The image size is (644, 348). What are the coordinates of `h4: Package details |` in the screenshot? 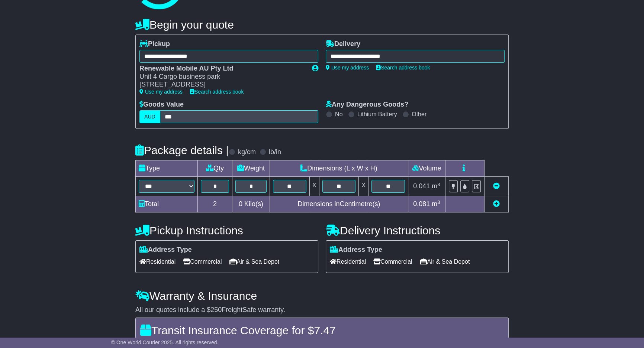 It's located at (182, 150).